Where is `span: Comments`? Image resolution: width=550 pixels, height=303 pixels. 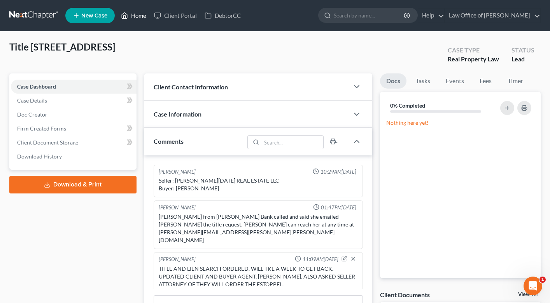
span: Comments is located at coordinates (168, 141).